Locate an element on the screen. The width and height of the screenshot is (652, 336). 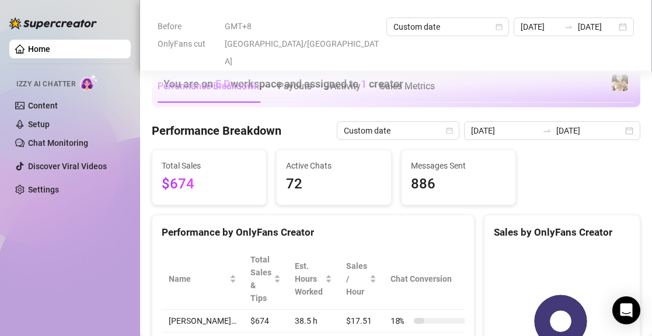
span: $674 is located at coordinates (209, 184).